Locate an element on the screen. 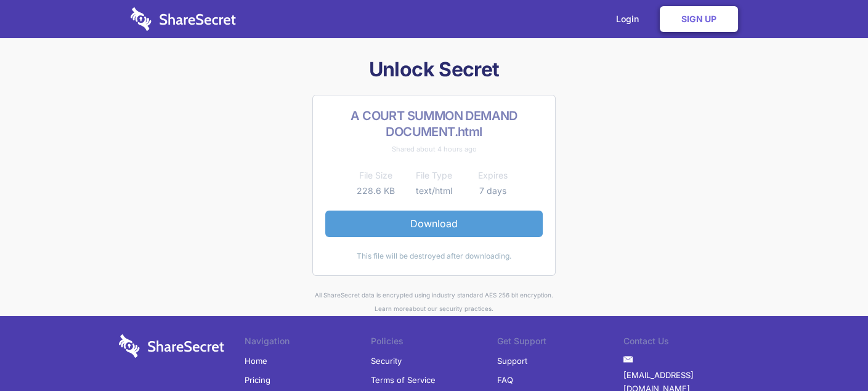 This screenshot has height=391, width=868. td: 228.6 KB is located at coordinates (376, 191).